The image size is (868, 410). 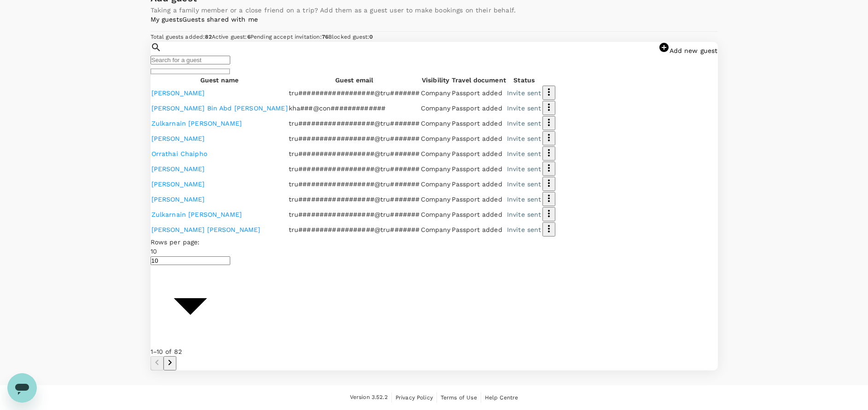 What do you see at coordinates (325, 37) in the screenshot?
I see `span: 76` at bounding box center [325, 37].